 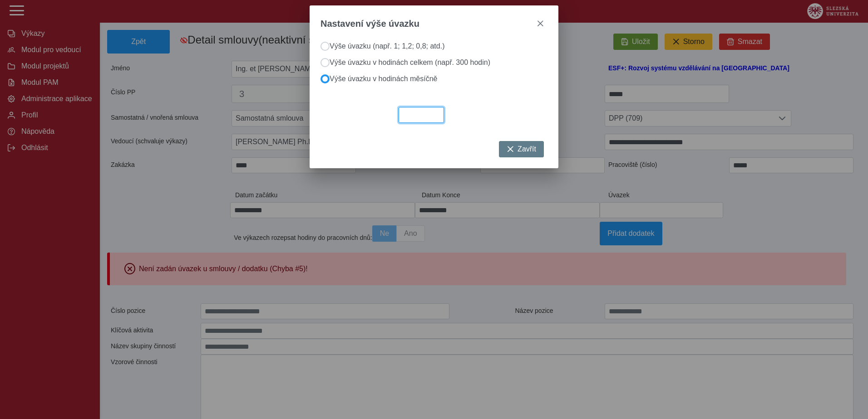 I want to click on label: Výše úvazku v hodinách měsíčně, so click(x=383, y=78).